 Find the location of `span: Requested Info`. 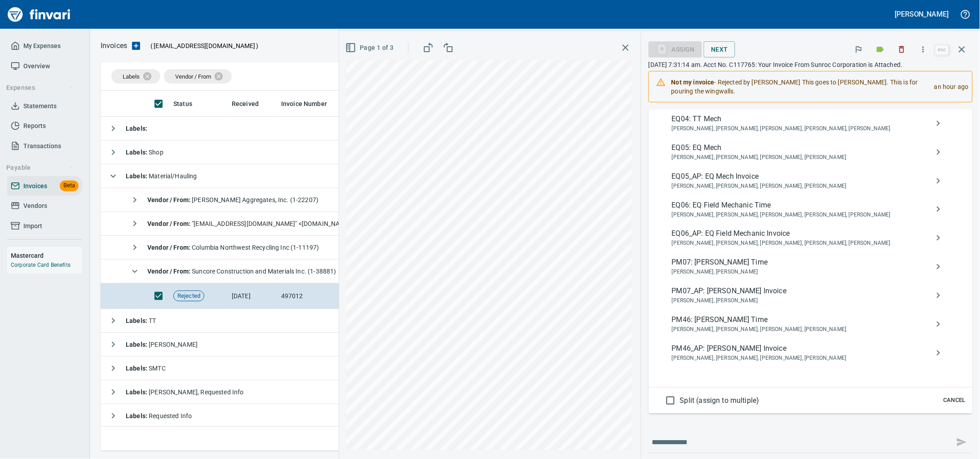

span: Requested Info is located at coordinates (158, 416).